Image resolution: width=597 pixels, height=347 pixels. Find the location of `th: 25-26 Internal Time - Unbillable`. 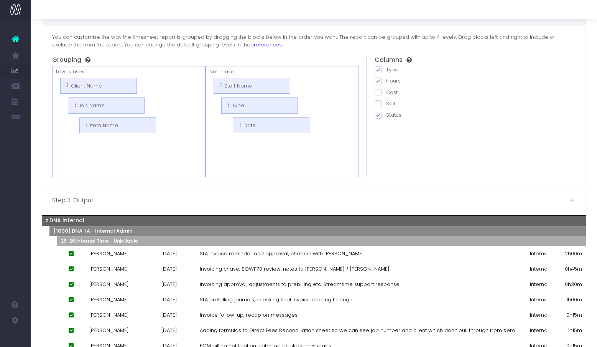

th: 25-26 Internal Time - Unbillable is located at coordinates (127, 241).